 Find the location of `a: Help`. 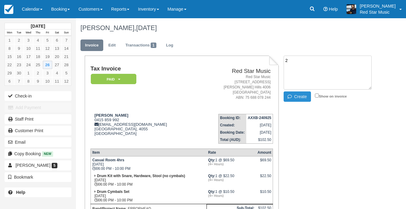

a: Help is located at coordinates (38, 192).